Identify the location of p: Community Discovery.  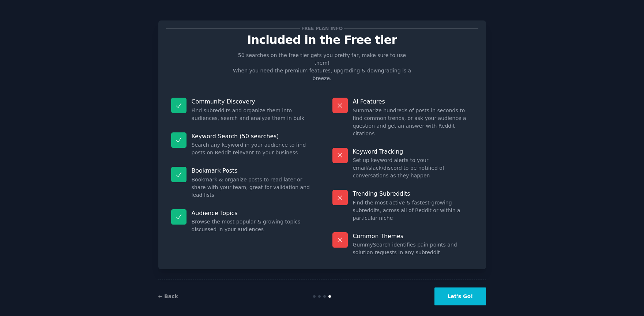
(252, 101).